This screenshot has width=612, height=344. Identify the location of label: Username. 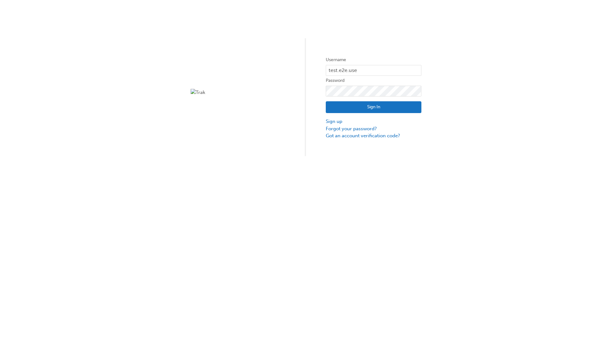
(374, 60).